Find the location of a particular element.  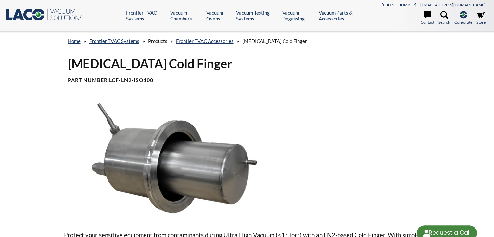

a: Vacuum Testing Systems is located at coordinates (257, 16).